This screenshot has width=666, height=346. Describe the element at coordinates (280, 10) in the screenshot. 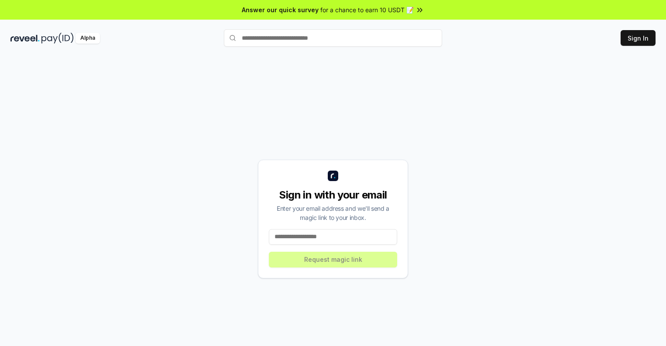

I see `span: Answer our quick survey` at that location.